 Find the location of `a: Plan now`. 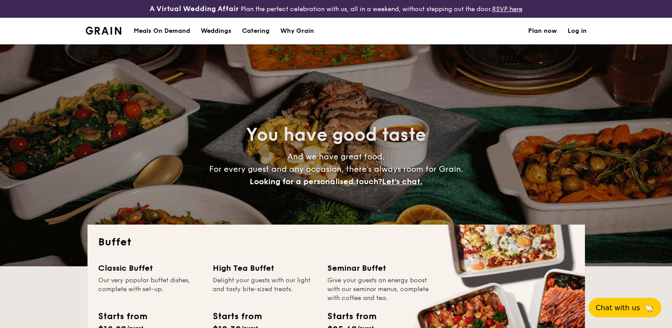

a: Plan now is located at coordinates (542, 31).